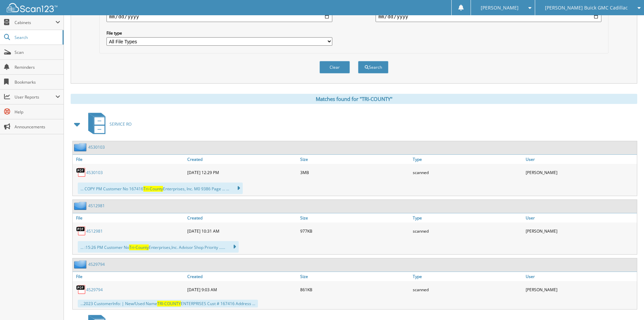 Image resolution: width=644 pixels, height=320 pixels. What do you see at coordinates (335, 67) in the screenshot?
I see `button: Clear` at bounding box center [335, 67].